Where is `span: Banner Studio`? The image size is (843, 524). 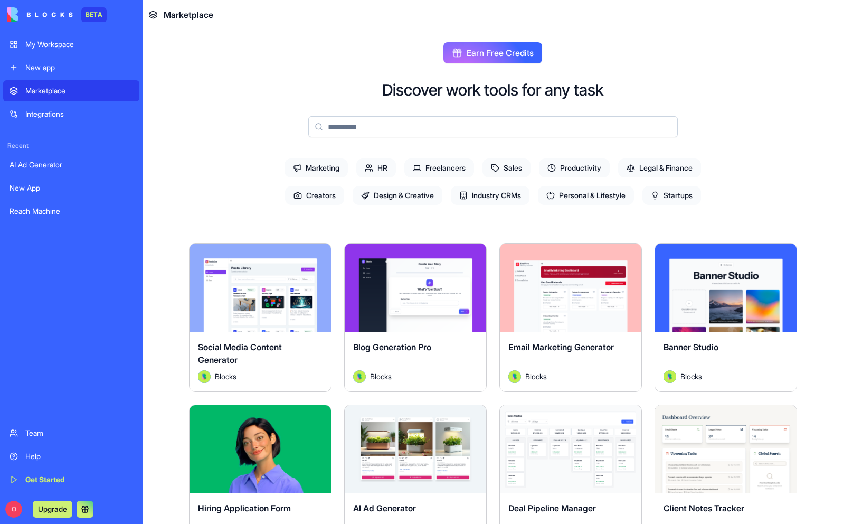
span: Banner Studio is located at coordinates (691, 347).